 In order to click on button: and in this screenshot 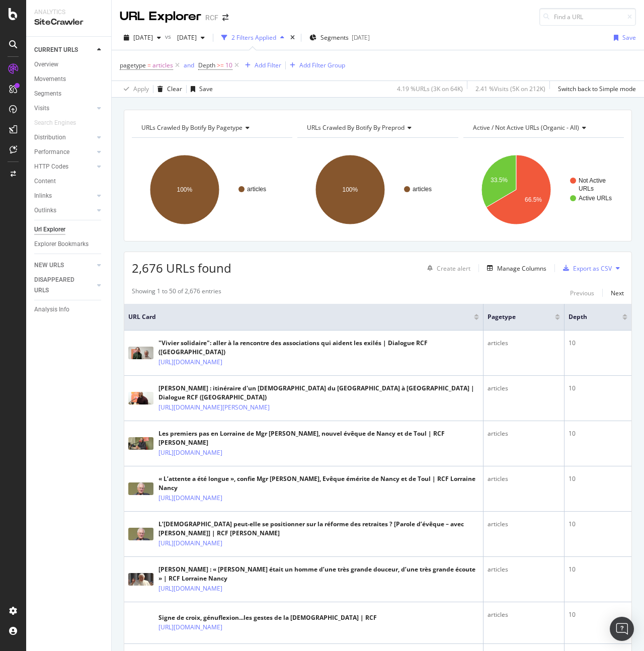, I will do `click(189, 65)`.